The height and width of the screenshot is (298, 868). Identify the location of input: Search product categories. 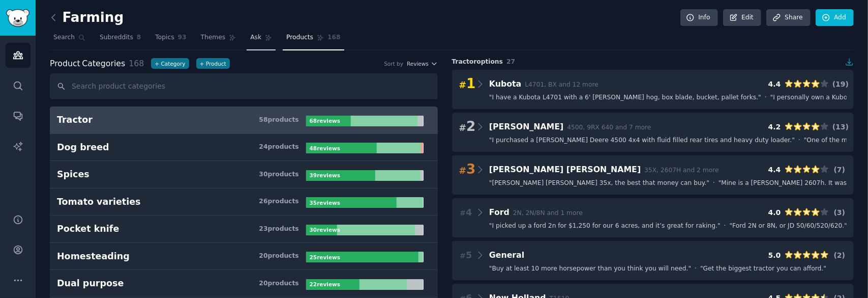
(243, 86).